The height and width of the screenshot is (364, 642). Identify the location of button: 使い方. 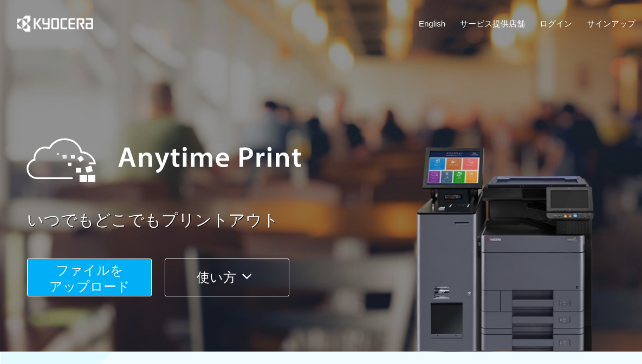
(227, 277).